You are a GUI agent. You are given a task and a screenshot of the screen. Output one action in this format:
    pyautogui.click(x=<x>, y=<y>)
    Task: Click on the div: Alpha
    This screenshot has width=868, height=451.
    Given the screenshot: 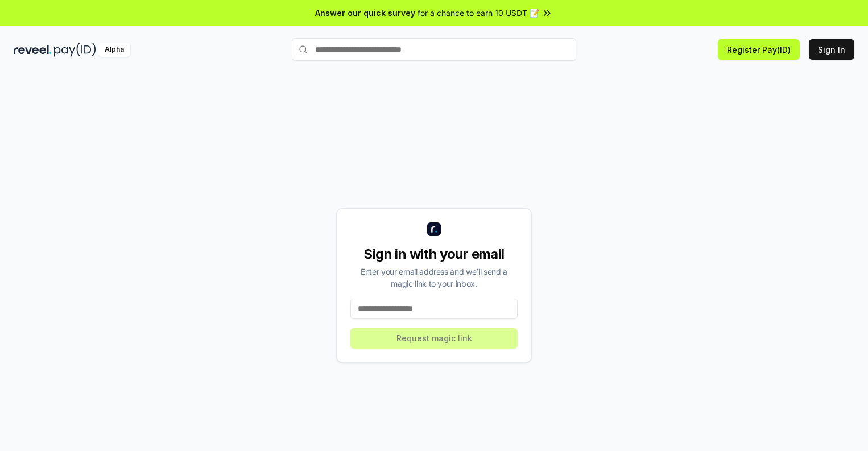 What is the action you would take?
    pyautogui.click(x=114, y=50)
    